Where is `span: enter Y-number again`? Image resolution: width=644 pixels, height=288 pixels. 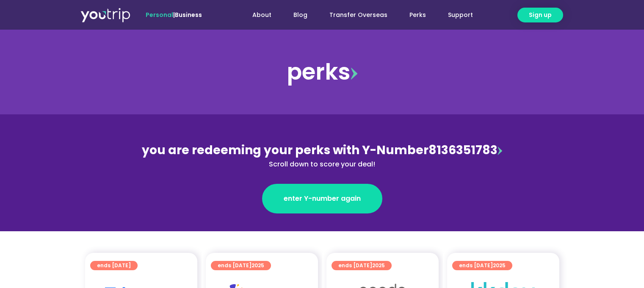
span: enter Y-number again is located at coordinates (322, 199).